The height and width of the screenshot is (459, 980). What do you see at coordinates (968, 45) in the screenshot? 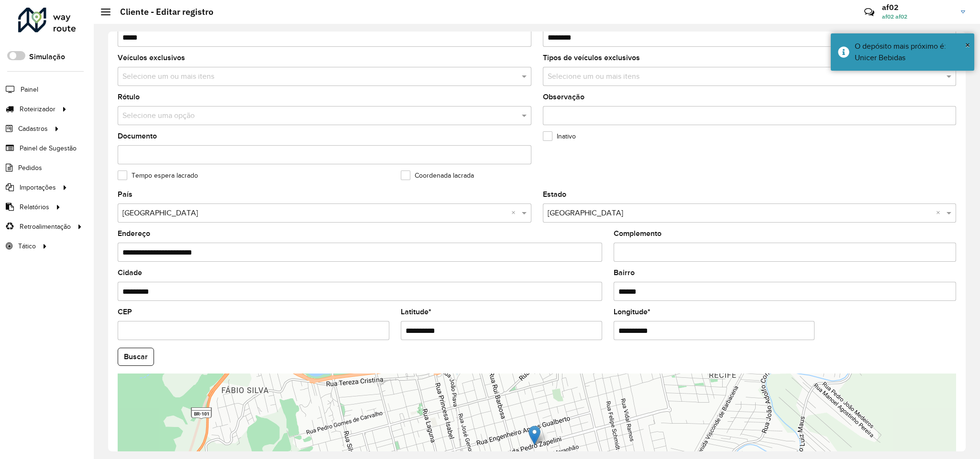
I see `button: Close` at bounding box center [968, 45].